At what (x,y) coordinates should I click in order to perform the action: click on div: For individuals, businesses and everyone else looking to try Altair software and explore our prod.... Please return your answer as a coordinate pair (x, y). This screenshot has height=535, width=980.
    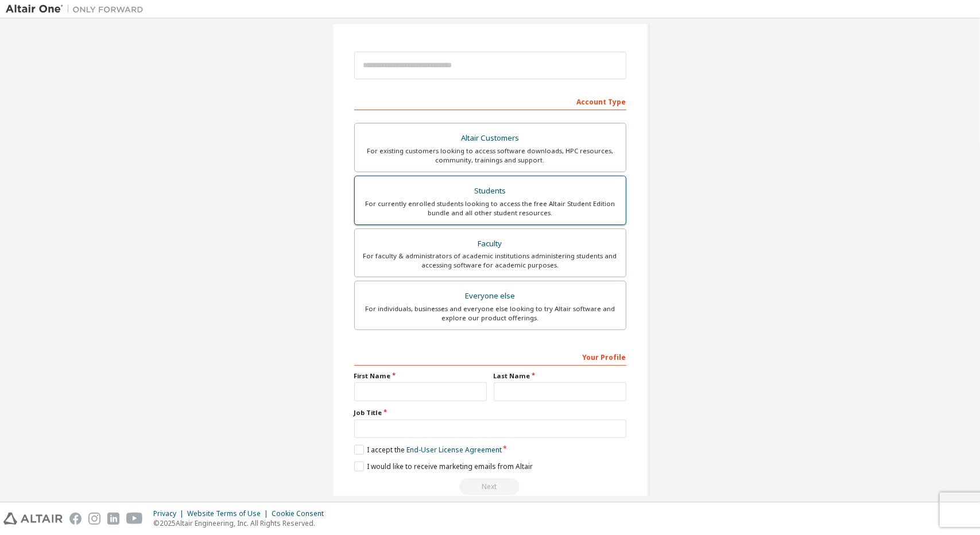
    Looking at the image, I should click on (490, 313).